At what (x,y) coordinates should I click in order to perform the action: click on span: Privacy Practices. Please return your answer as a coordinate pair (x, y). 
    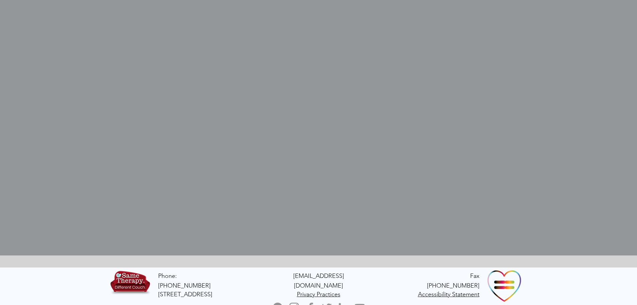
    Looking at the image, I should click on (319, 294).